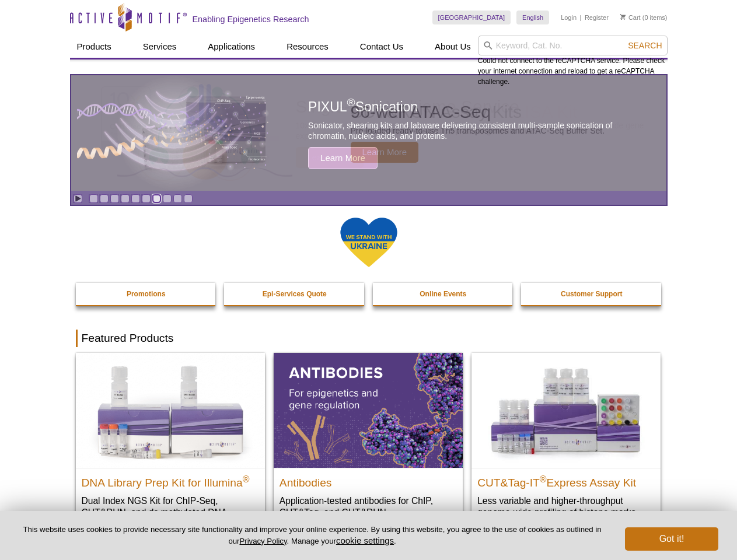 This screenshot has width=737, height=560. What do you see at coordinates (566, 480) in the screenshot?
I see `h2: CUT&Tag-IT Express Assay Kit` at bounding box center [566, 480].